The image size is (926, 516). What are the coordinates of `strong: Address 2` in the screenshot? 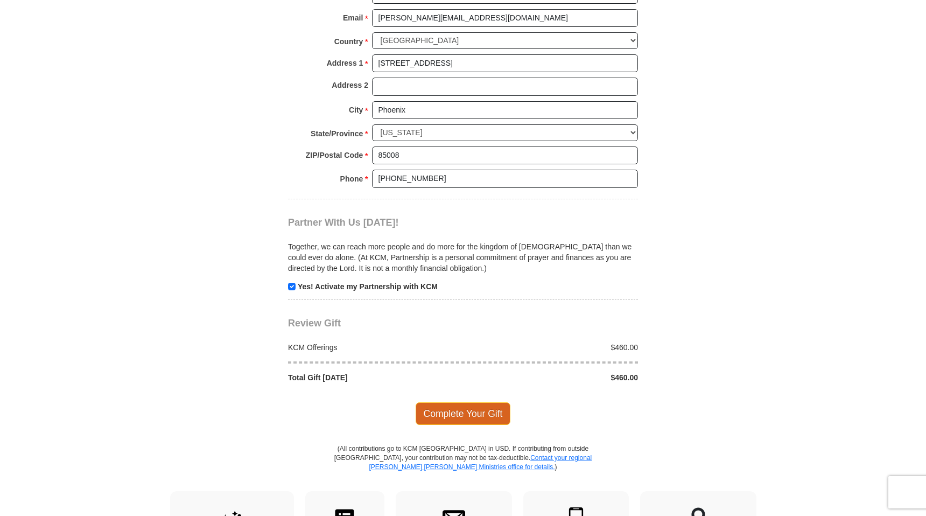 It's located at (350, 85).